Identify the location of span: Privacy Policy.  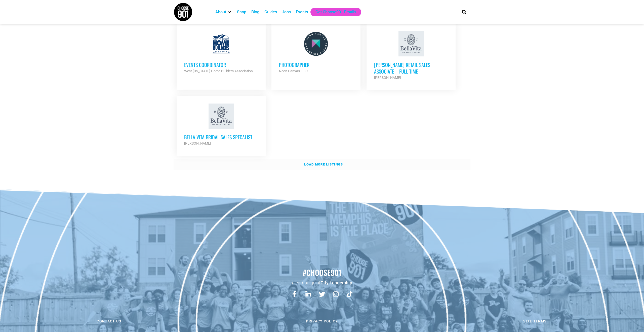
(322, 321).